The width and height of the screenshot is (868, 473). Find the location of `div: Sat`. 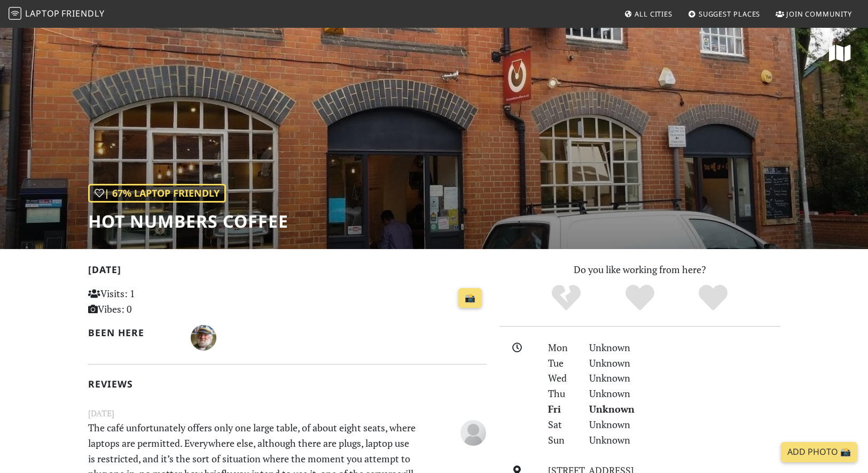

div: Sat is located at coordinates (562, 424).